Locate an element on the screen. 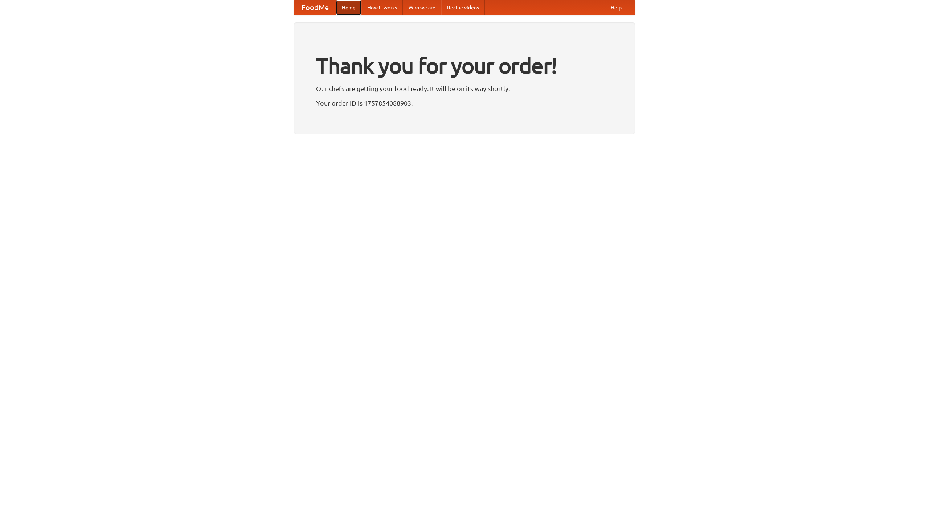  p: Our chefs are getting your food ready. It will be on its way shortly. is located at coordinates (464, 89).